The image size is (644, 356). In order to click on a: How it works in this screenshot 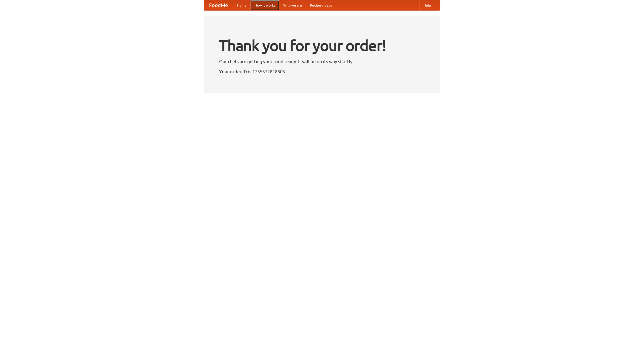, I will do `click(265, 5)`.